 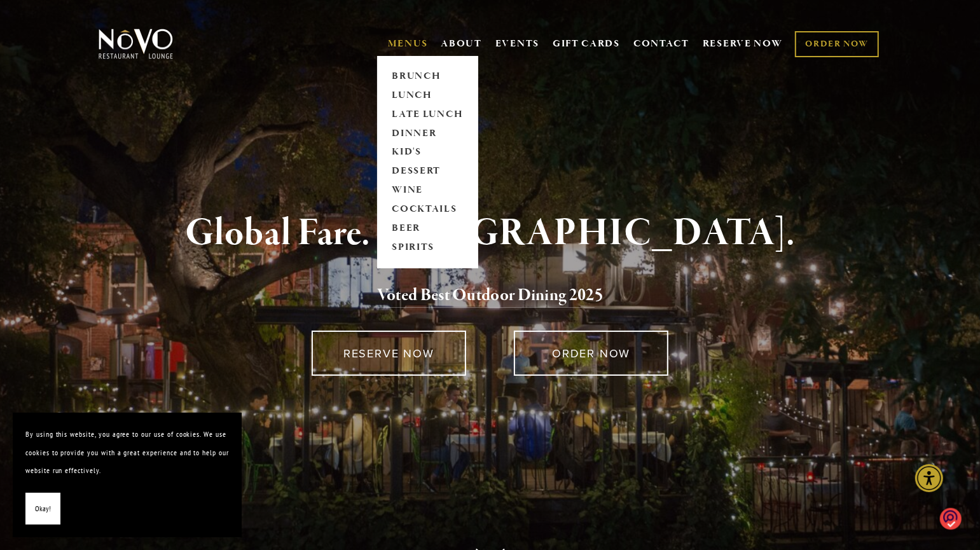 I want to click on a: KID'S, so click(x=427, y=152).